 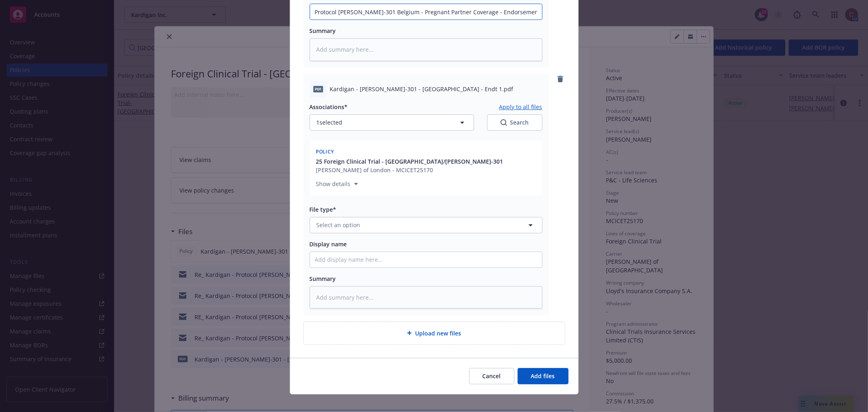 I want to click on input: Add display name here..., so click(x=426, y=260).